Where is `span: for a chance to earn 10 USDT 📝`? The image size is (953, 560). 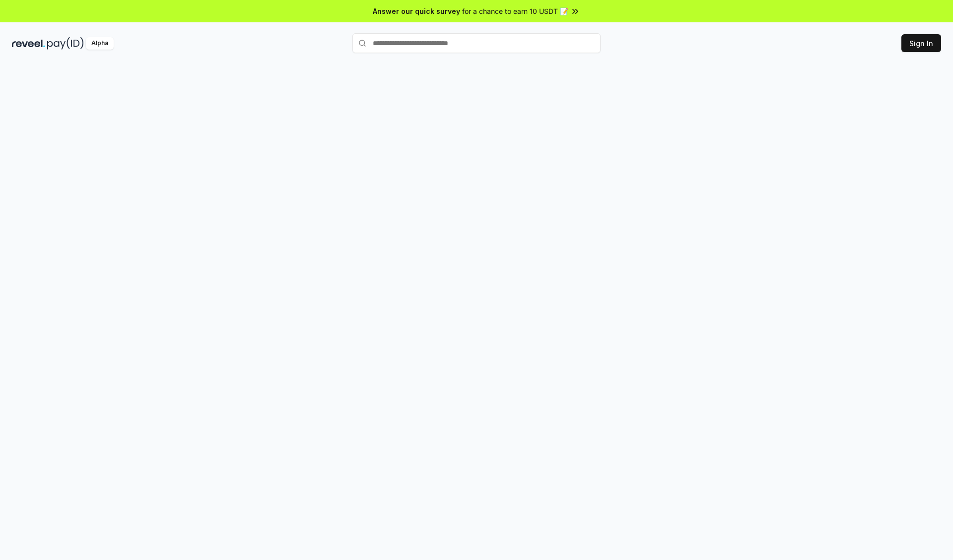
span: for a chance to earn 10 USDT 📝 is located at coordinates (515, 11).